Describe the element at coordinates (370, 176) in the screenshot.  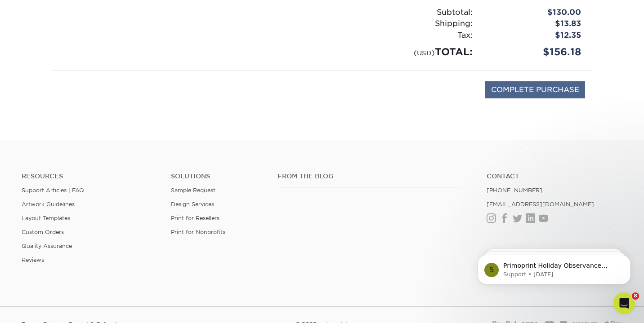
I see `h4: From the Blog` at that location.